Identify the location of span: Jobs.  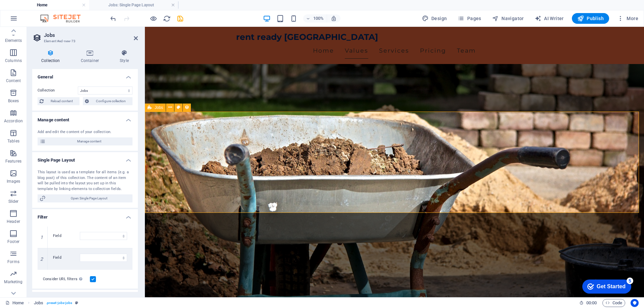
(159, 107).